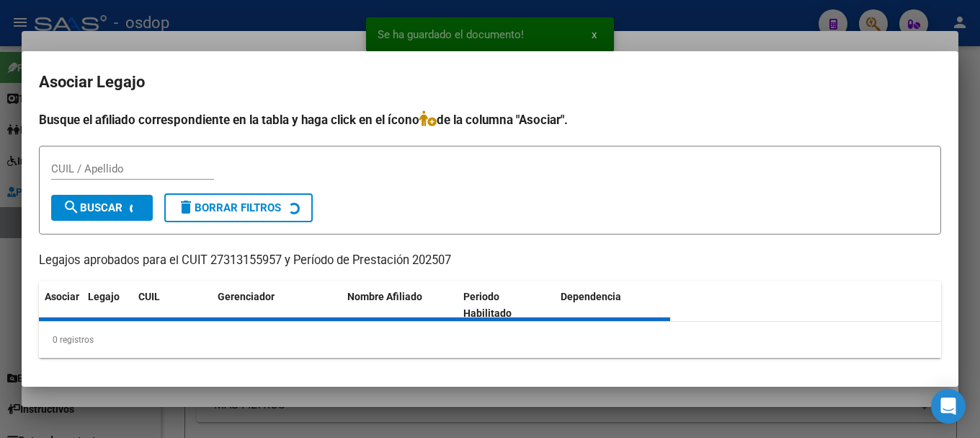  What do you see at coordinates (487, 304) in the screenshot?
I see `span: Periodo Habilitado` at bounding box center [487, 304].